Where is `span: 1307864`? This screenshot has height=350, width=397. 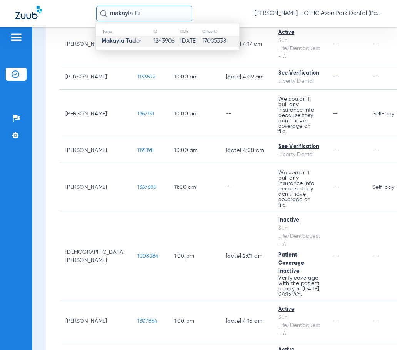
span: 1307864 is located at coordinates (147, 321).